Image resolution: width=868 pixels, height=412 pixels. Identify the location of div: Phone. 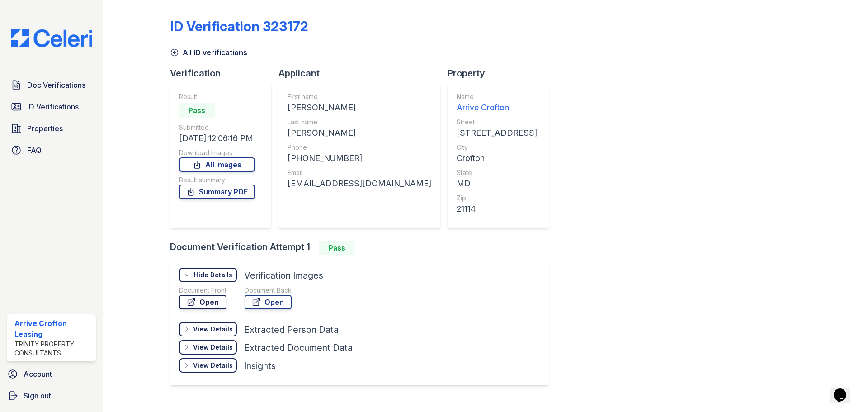
(360, 147).